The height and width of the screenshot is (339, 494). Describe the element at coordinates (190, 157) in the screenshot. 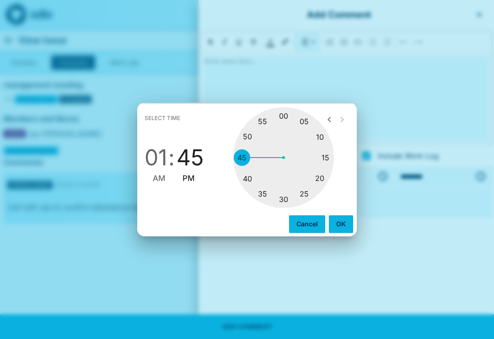

I see `button: 45` at that location.